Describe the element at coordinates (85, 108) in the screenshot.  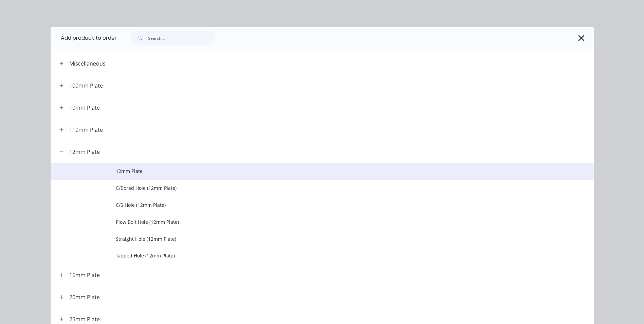
I see `div: 10mm Plate` at that location.